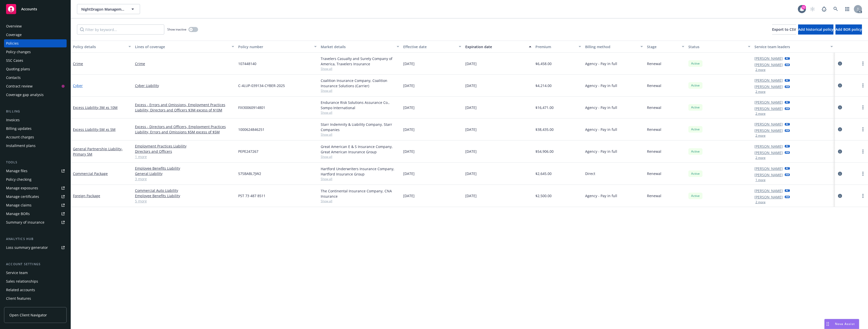 The height and width of the screenshot is (329, 868). Describe the element at coordinates (14, 26) in the screenshot. I see `div: Overview` at that location.